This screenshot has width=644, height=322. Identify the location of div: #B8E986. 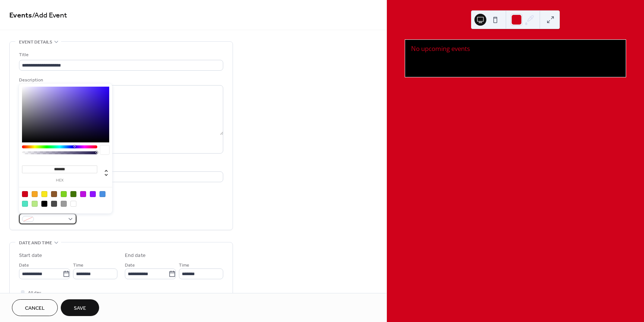
(35, 204).